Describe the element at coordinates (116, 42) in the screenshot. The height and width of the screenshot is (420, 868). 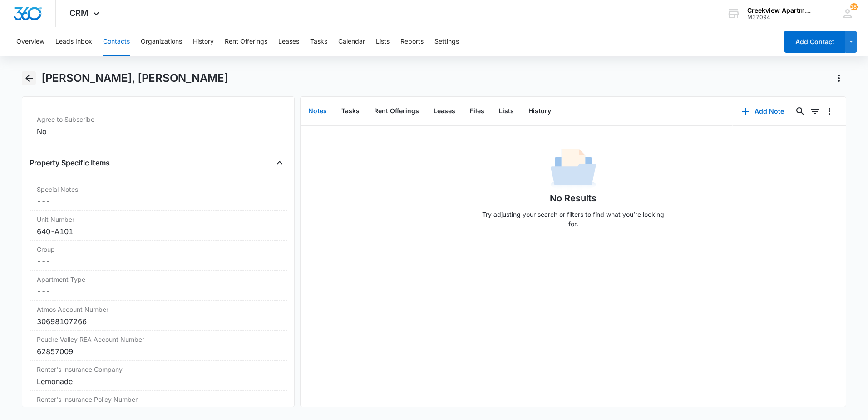
I see `button: Contacts` at that location.